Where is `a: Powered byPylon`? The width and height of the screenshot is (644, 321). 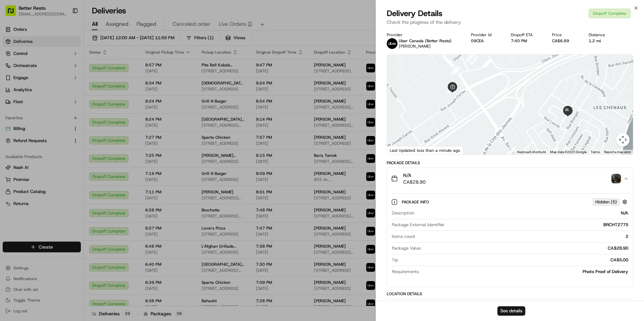 a: Powered byPylon is located at coordinates (64, 168).